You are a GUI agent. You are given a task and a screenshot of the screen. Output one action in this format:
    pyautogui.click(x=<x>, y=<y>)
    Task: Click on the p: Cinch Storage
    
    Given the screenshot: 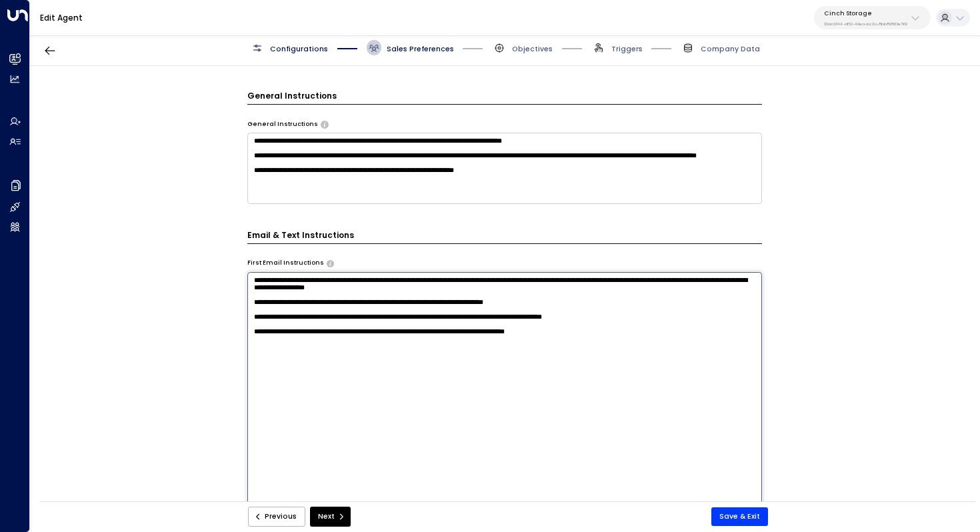 What is the action you would take?
    pyautogui.click(x=865, y=13)
    